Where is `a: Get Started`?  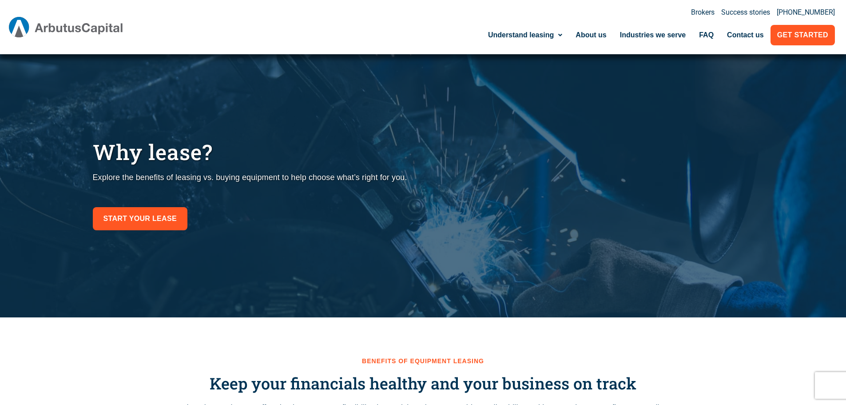 a: Get Started is located at coordinates (803, 35).